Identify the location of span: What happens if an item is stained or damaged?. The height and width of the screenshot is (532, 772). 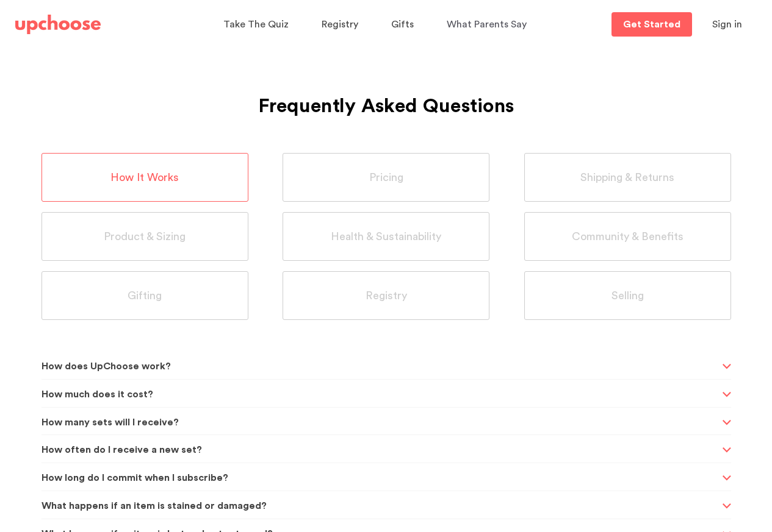
(380, 506).